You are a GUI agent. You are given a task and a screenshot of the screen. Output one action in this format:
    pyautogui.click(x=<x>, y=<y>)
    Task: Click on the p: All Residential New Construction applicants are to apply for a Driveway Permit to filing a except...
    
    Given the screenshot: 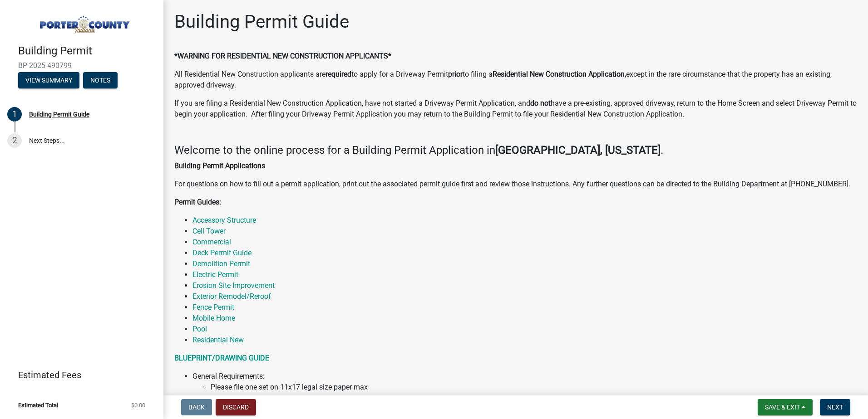 What is the action you would take?
    pyautogui.click(x=515, y=80)
    